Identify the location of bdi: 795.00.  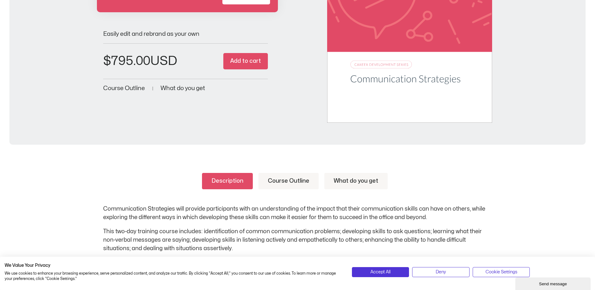
(127, 61).